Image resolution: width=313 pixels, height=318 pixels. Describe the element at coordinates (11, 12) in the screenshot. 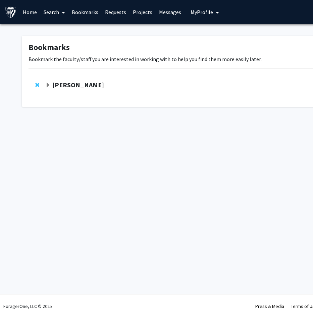

I see `img: Johns Hopkins University Logo` at that location.